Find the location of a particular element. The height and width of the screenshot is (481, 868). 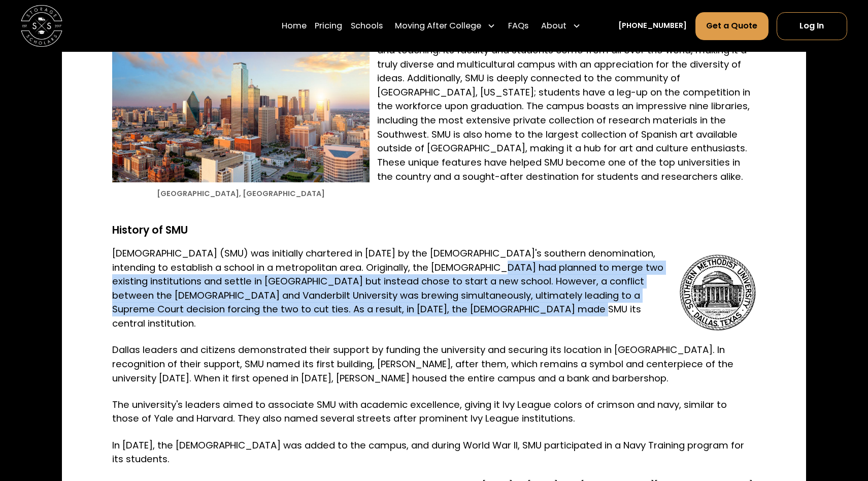

a: home is located at coordinates (42, 26).